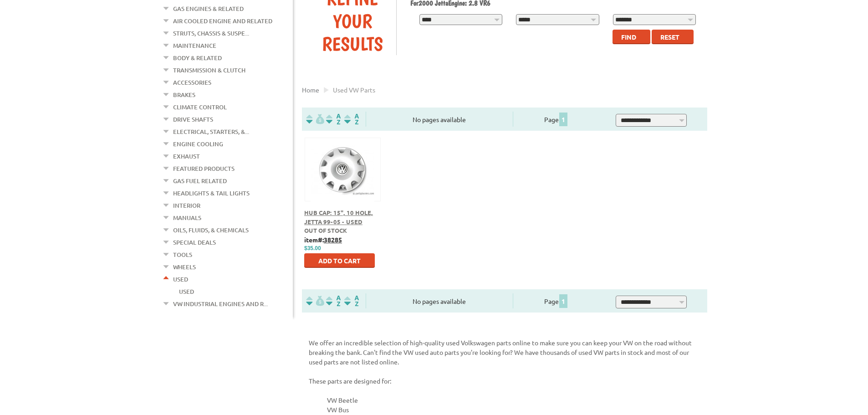 The height and width of the screenshot is (415, 868). Describe the element at coordinates (204, 168) in the screenshot. I see `a: Featured Products` at that location.